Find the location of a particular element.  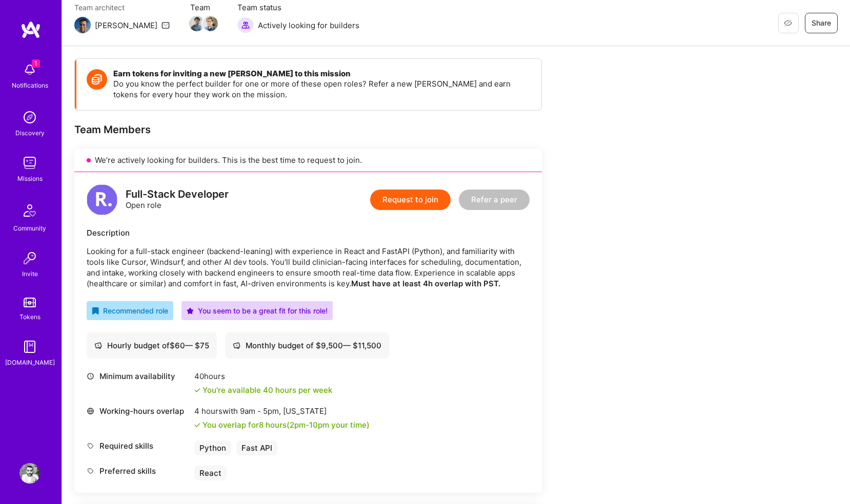

button: Share is located at coordinates (821, 23).